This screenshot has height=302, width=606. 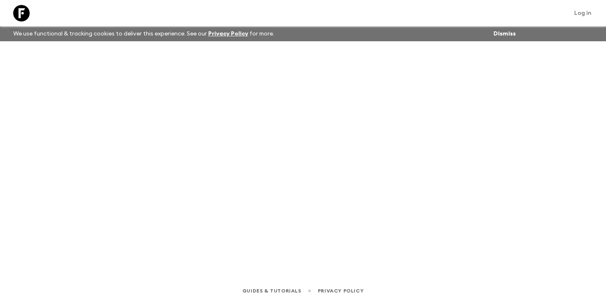 I want to click on a: Log in, so click(x=583, y=13).